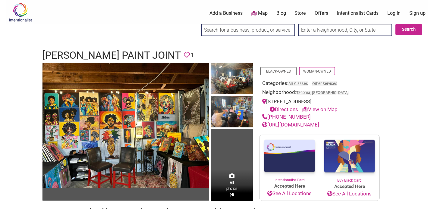  I want to click on span: 1, so click(192, 55).